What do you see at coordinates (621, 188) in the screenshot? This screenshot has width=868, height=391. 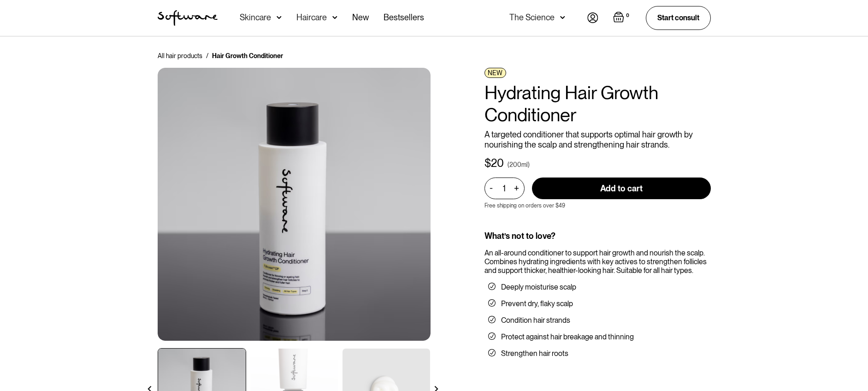 I see `input: Add to cart` at bounding box center [621, 188].